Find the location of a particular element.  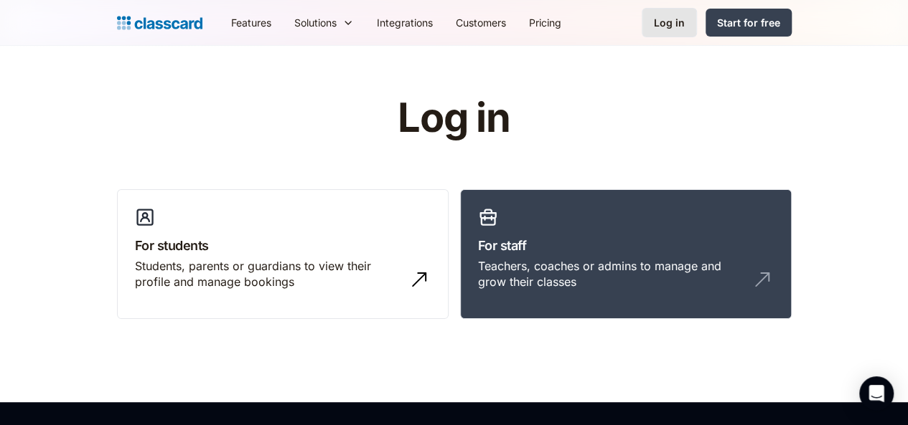

h1: Log in is located at coordinates (453, 118).